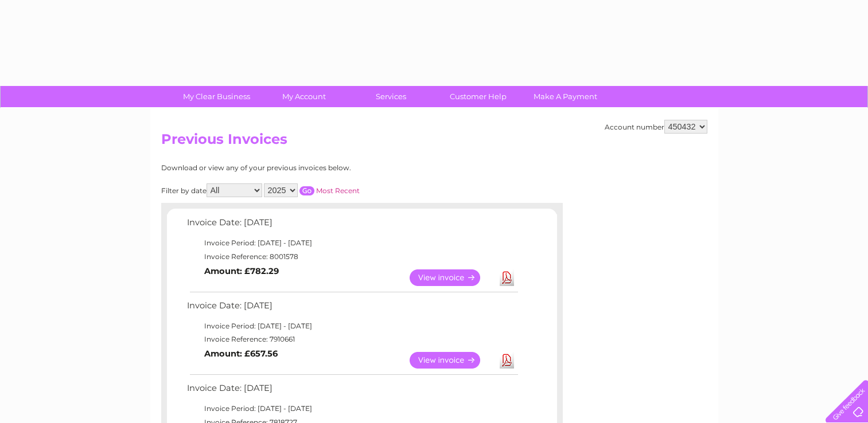 The height and width of the screenshot is (423, 868). What do you see at coordinates (216, 96) in the screenshot?
I see `a: My Clear Business` at bounding box center [216, 96].